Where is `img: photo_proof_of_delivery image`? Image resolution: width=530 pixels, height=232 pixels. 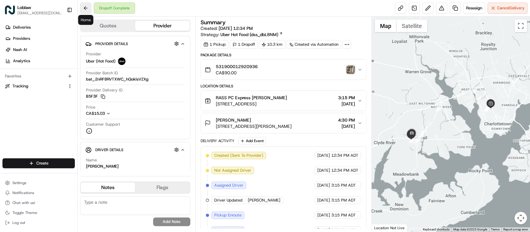 img: photo_proof_of_delivery image is located at coordinates (351, 70).